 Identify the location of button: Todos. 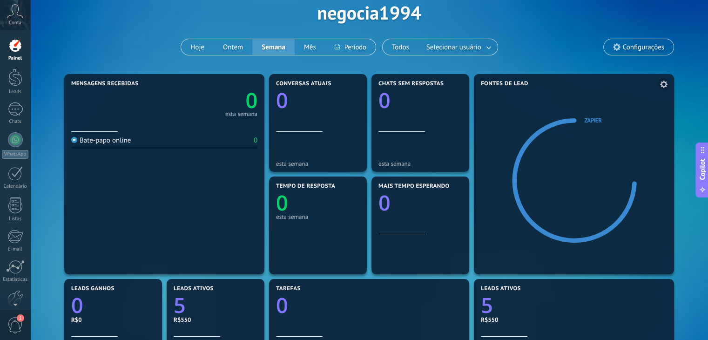
(400, 47).